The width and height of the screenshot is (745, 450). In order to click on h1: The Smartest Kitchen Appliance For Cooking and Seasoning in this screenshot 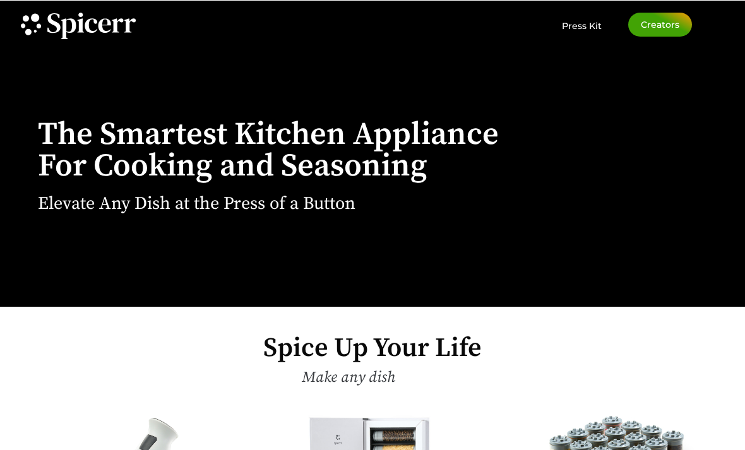, I will do `click(268, 151)`.